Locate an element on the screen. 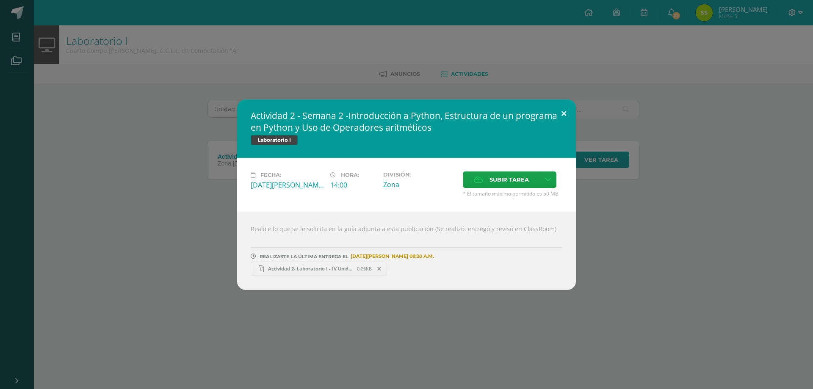  a: Actividad 2- Laboratorio I - IV Unidad.zip 0.86KB is located at coordinates (319, 269).